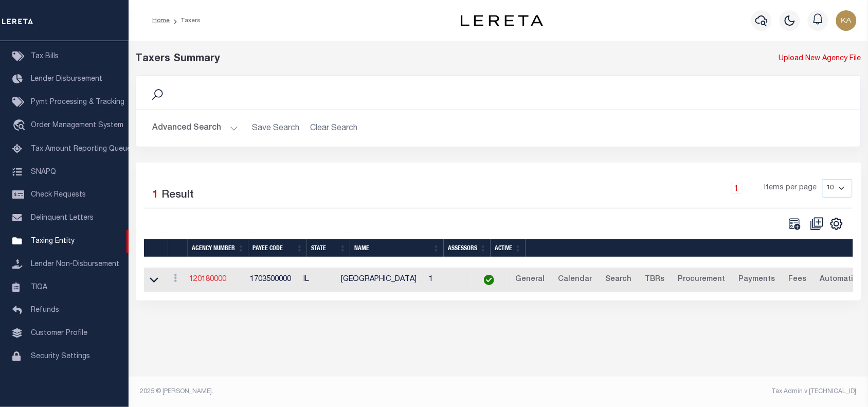  Describe the element at coordinates (397, 248) in the screenshot. I see `th: Name: activate to sort column ascending` at that location.